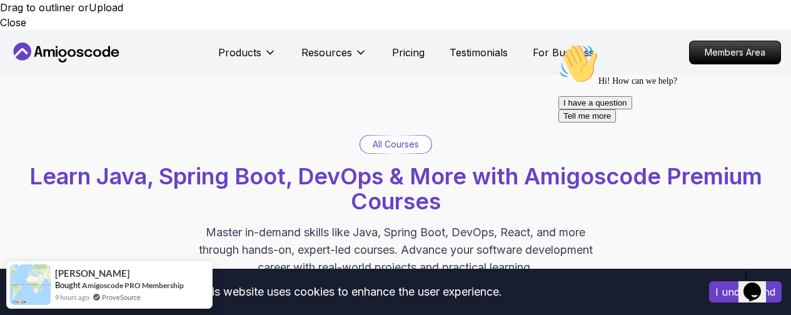  What do you see at coordinates (334, 58) in the screenshot?
I see `button: Resources` at bounding box center [334, 58].